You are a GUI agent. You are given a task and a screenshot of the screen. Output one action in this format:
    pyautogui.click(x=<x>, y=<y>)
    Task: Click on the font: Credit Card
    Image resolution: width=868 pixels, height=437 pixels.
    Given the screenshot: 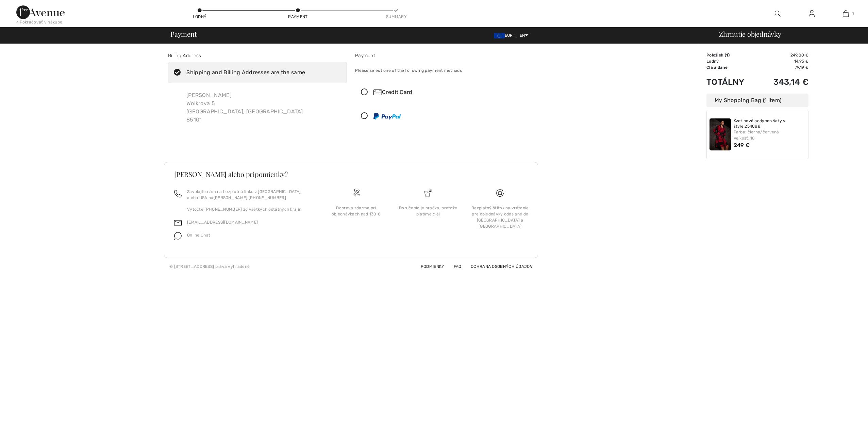 What is the action you would take?
    pyautogui.click(x=397, y=92)
    